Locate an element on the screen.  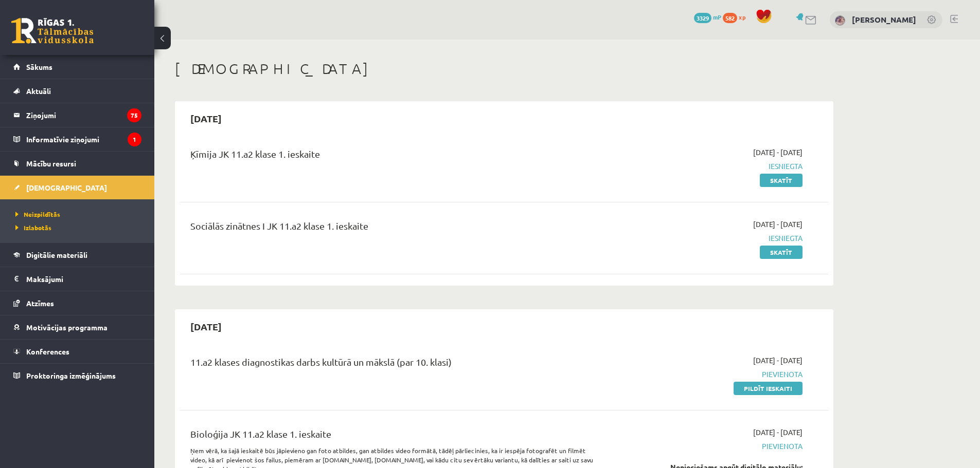
legend: Informatīvie ziņojumi is located at coordinates (84, 139).